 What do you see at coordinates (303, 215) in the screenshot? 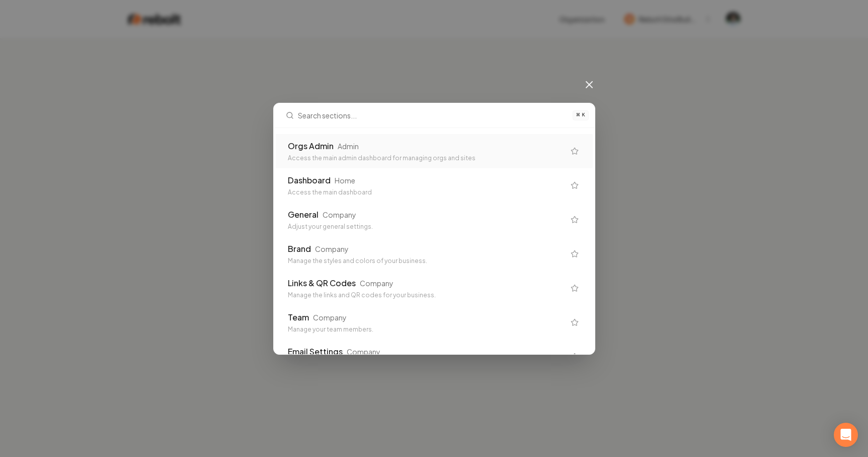
I see `div: General` at bounding box center [303, 215].